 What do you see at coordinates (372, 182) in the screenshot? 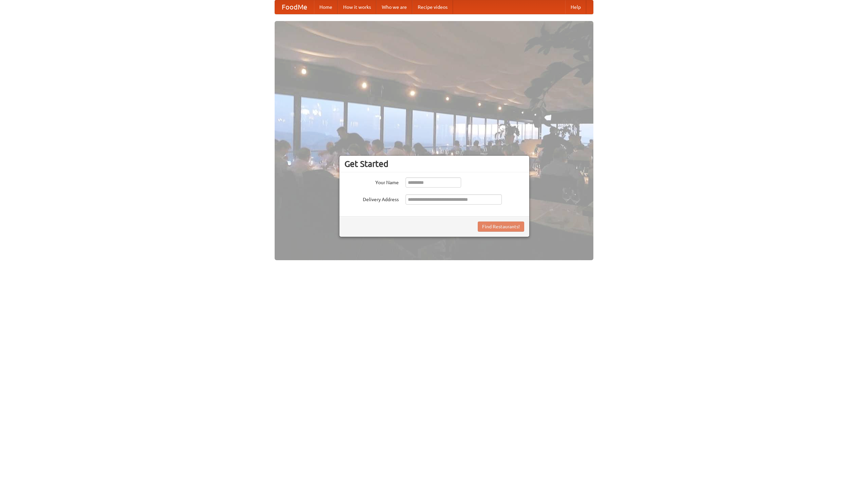
I see `label: Your Name` at bounding box center [372, 182].